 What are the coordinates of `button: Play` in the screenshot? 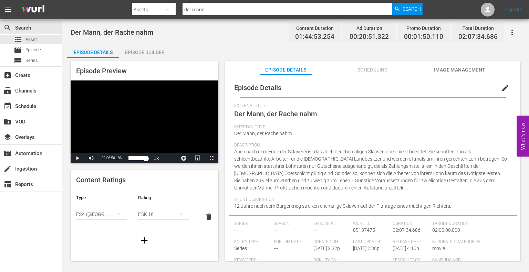 It's located at (77, 158).